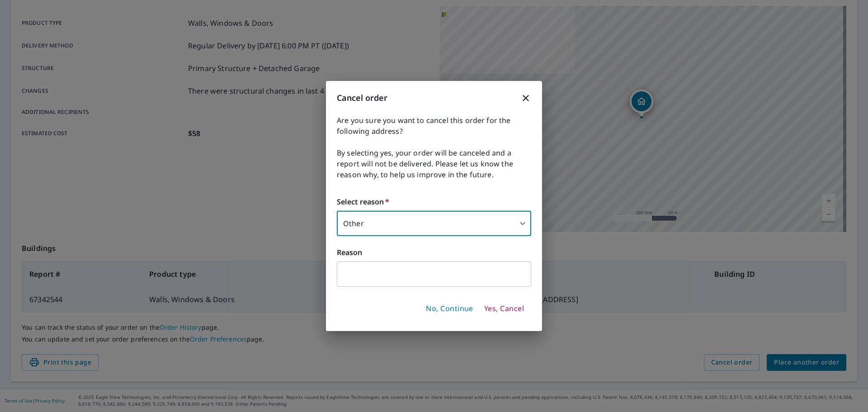 Image resolution: width=868 pixels, height=412 pixels. I want to click on div: Other, so click(434, 223).